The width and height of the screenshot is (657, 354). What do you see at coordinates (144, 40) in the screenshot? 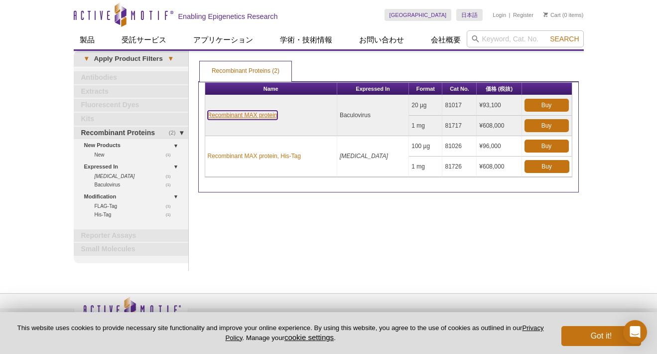
I see `a: 受託サービス` at bounding box center [144, 40].